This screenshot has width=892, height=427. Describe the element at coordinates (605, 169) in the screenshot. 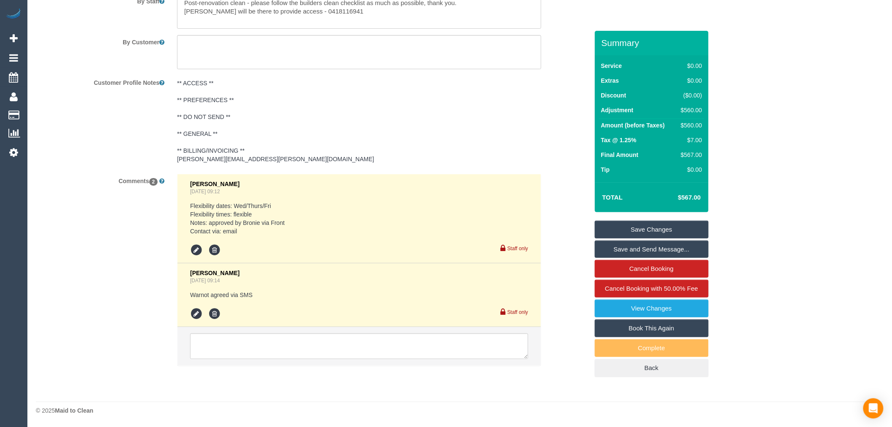

I see `label: Tip` at that location.